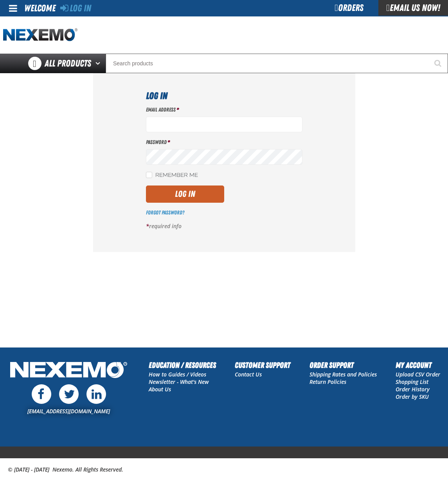 The image size is (448, 497). I want to click on p: required info, so click(225, 226).